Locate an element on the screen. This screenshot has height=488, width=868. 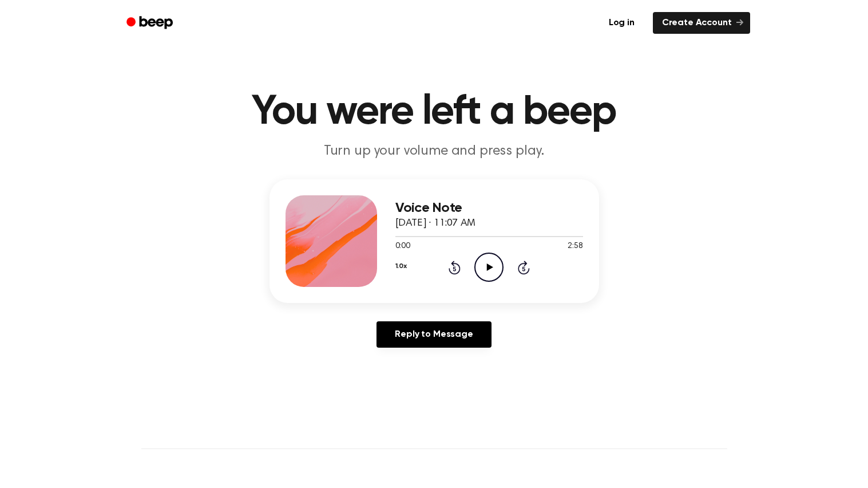
p: Turn up your volume and press play. is located at coordinates (434, 151).